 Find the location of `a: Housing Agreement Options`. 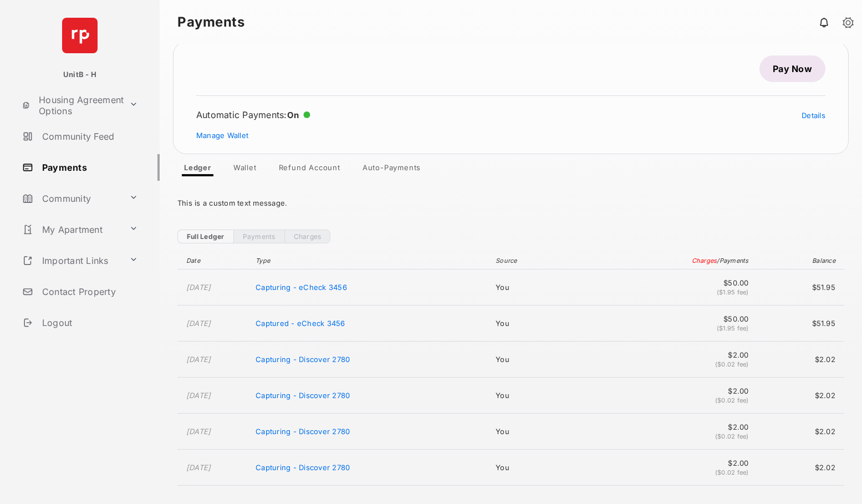

a: Housing Agreement Options is located at coordinates (71, 105).